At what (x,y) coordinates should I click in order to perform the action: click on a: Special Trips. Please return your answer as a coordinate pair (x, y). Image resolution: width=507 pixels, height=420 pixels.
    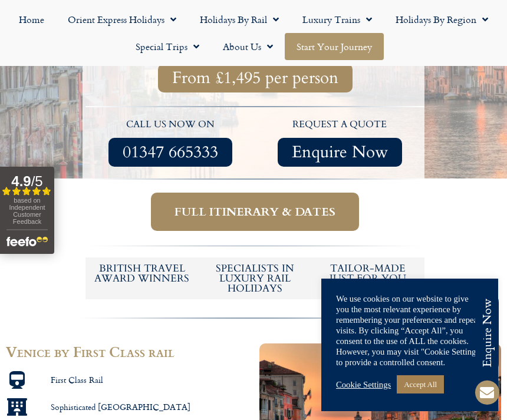
    Looking at the image, I should click on (168, 47).